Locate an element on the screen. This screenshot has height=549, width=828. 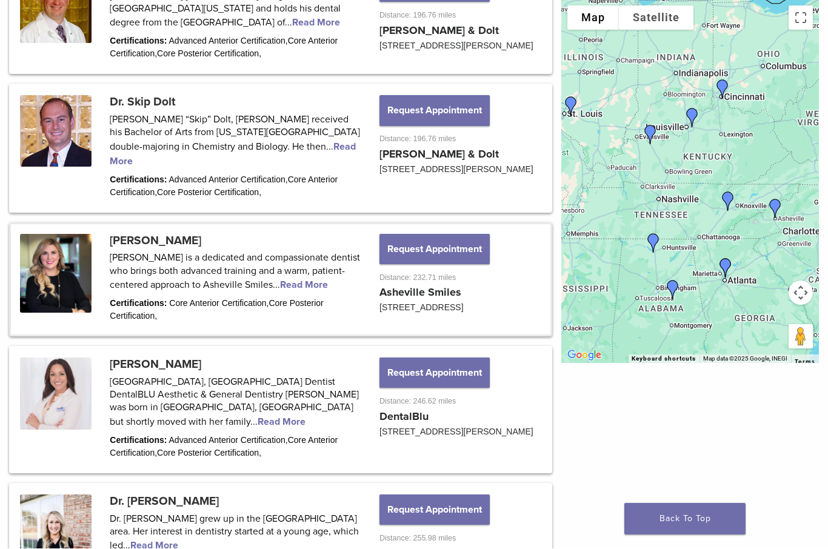
div: Dr. Christopher Salmon is located at coordinates (673, 290).